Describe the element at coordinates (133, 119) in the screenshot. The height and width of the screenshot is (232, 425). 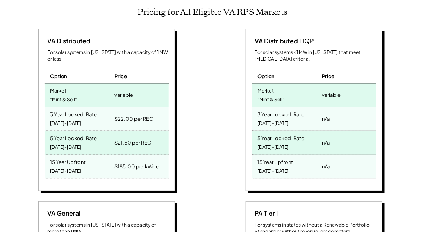
I see `div: $22.00 per REC` at that location.